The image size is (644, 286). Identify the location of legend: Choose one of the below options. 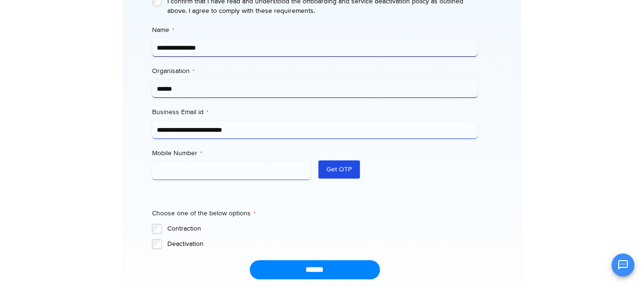
(204, 213).